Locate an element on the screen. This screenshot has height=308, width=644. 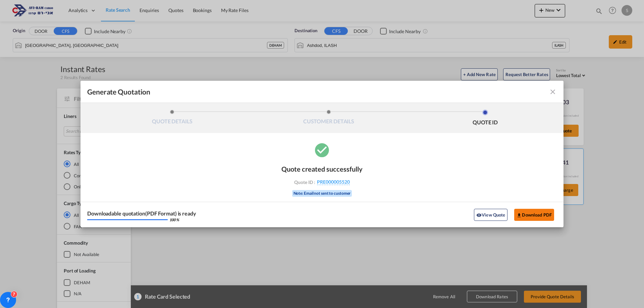
span: PRE000005520 is located at coordinates (333, 182).